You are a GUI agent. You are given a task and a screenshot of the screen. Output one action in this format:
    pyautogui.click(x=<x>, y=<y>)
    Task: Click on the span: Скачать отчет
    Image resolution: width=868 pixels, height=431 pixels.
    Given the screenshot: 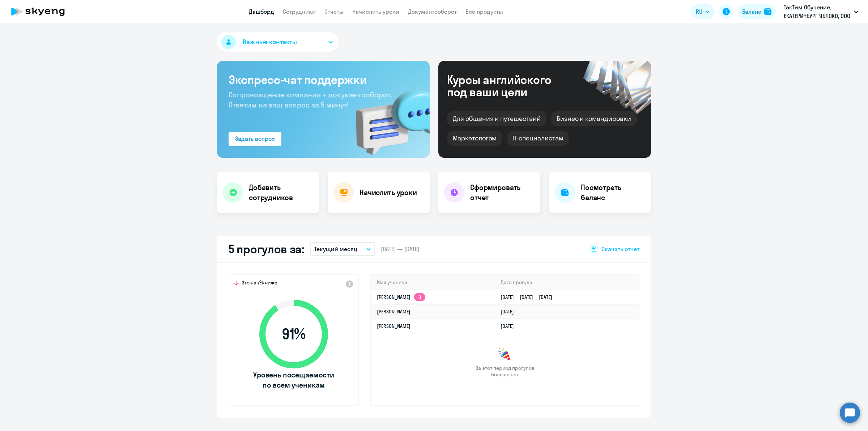 What is the action you would take?
    pyautogui.click(x=620, y=249)
    